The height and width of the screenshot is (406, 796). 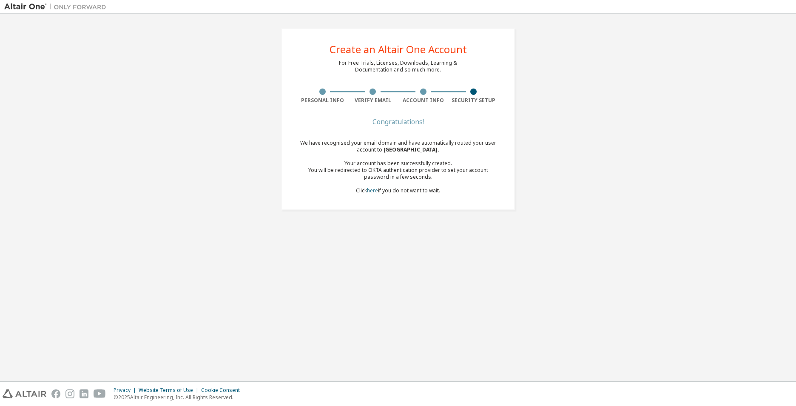 What do you see at coordinates (170, 390) in the screenshot?
I see `div: Website Terms of Use` at bounding box center [170, 390].